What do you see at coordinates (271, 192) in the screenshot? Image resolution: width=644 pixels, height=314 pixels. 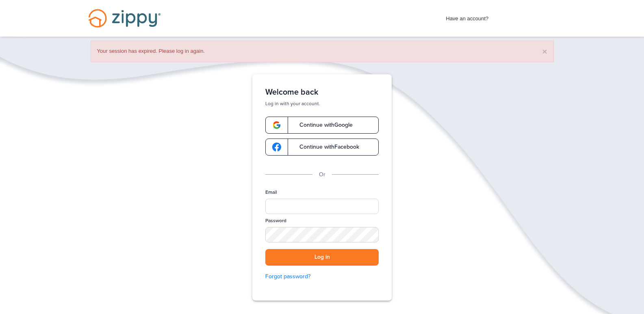 I see `label: Email` at bounding box center [271, 192].